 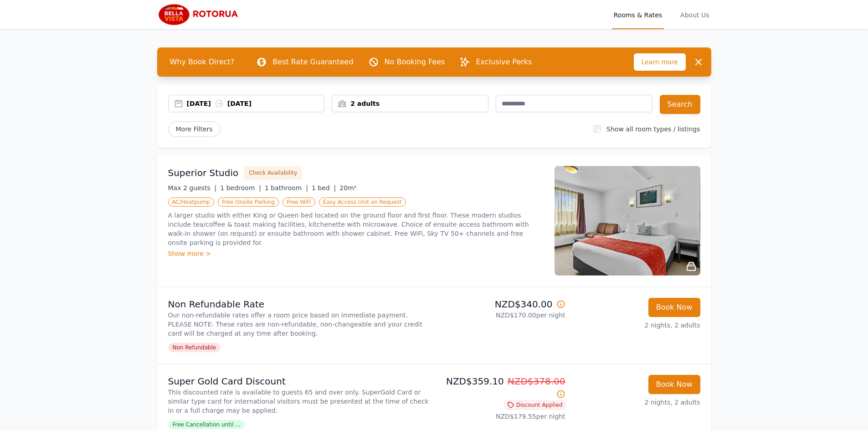 I want to click on p: A larger studio with either King or Queen bed located on the ground floor and first floor. These ..., so click(x=356, y=229).